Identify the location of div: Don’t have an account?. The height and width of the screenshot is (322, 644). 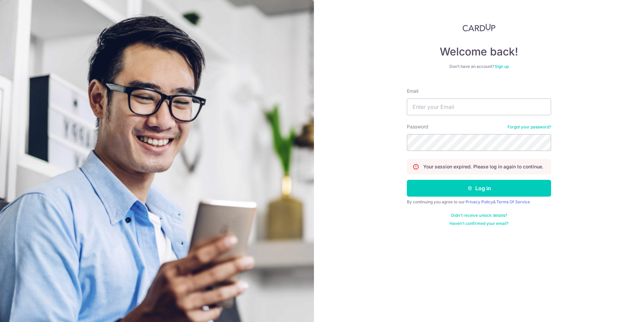
(479, 67).